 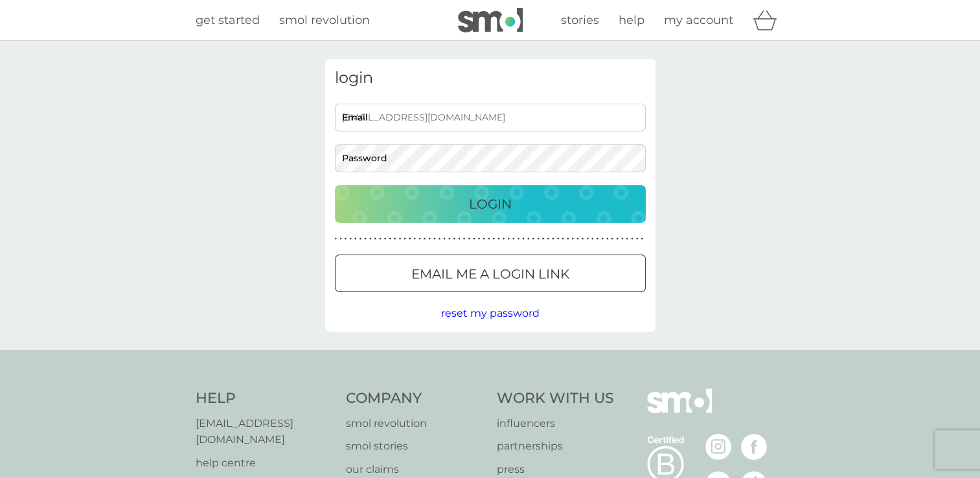 I want to click on span: help, so click(x=632, y=20).